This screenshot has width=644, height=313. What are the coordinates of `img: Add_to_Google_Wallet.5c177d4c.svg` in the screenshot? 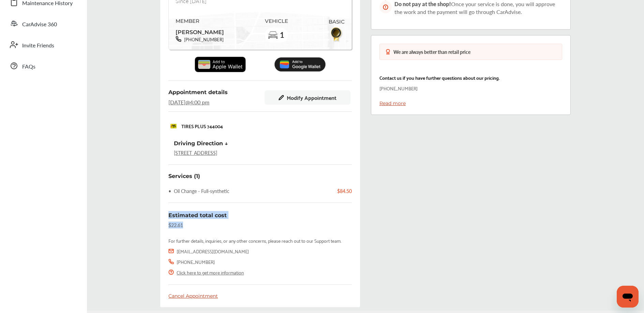 It's located at (300, 64).